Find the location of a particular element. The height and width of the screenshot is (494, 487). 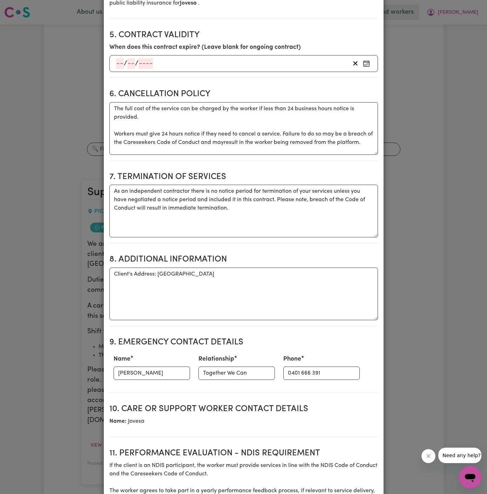

h2: 6. Cancellation Policy is located at coordinates (244, 94).